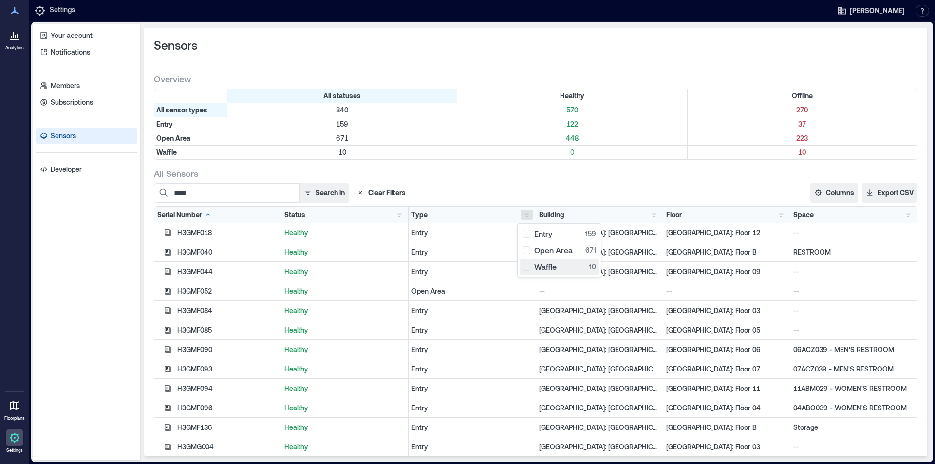 The image size is (935, 464). I want to click on a: Your account, so click(87, 36).